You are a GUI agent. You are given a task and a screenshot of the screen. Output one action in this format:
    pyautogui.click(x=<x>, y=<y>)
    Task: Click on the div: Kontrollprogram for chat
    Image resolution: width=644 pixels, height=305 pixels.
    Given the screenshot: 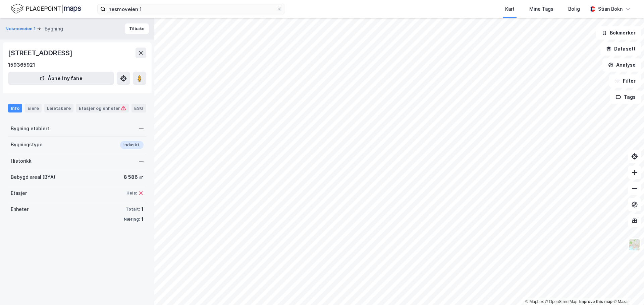 What is the action you would take?
    pyautogui.click(x=627, y=289)
    